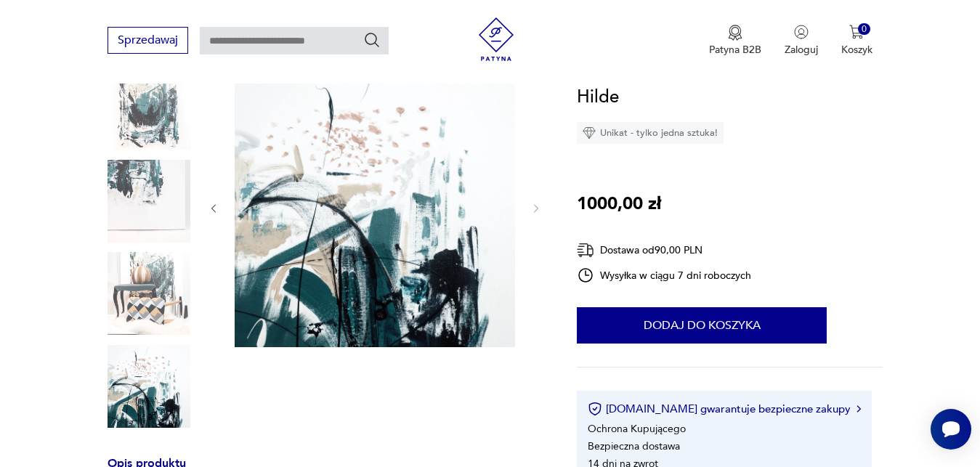  I want to click on button: Sprzedawaj, so click(147, 40).